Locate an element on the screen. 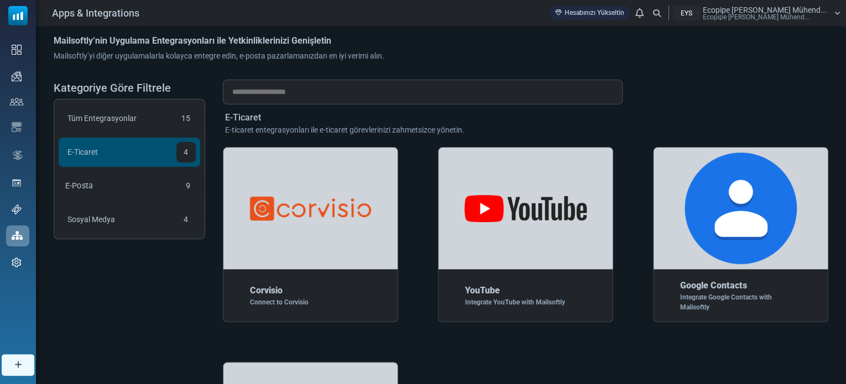 The height and width of the screenshot is (384, 846). img: campaigns-icon.png is located at coordinates (17, 76).